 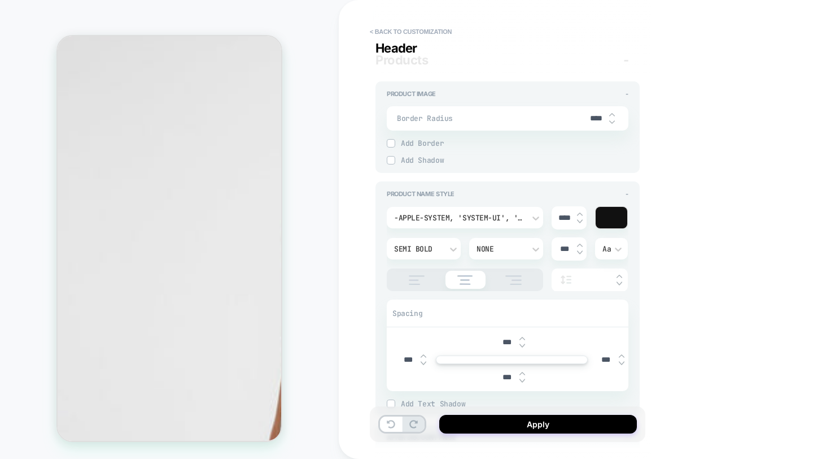 I want to click on img: align text left, so click(x=417, y=280).